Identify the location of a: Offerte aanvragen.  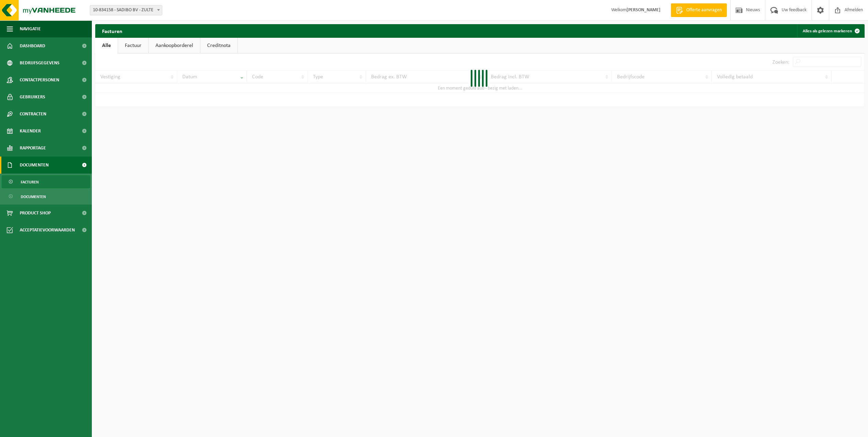
(699, 10).